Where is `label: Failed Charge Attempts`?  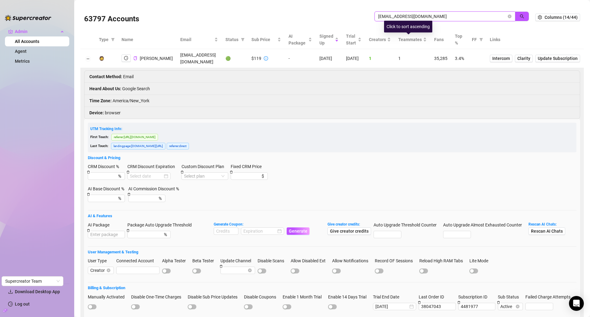
label: Failed Charge Attempts is located at coordinates (549, 297).